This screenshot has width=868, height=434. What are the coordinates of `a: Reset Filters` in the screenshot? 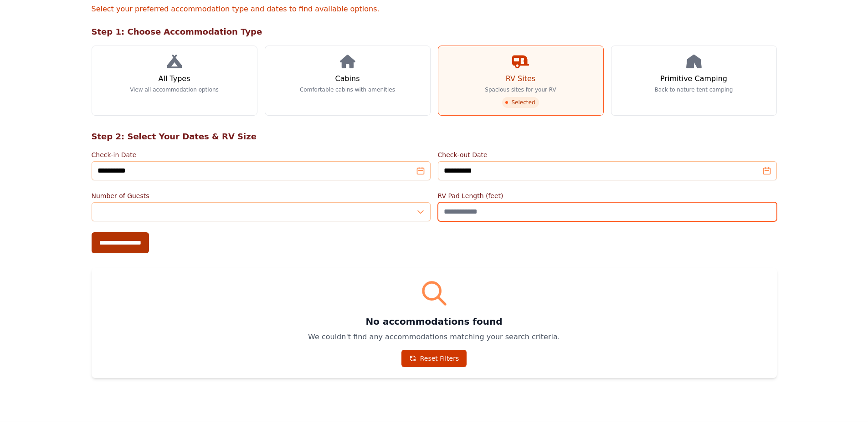 It's located at (434, 358).